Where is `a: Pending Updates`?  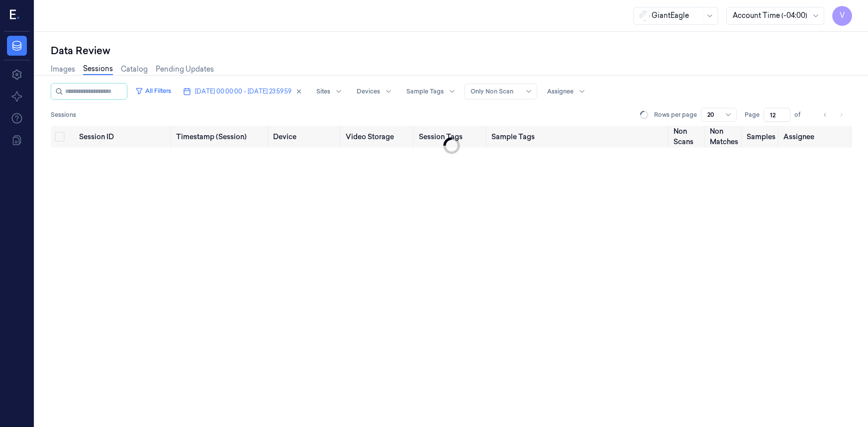
a: Pending Updates is located at coordinates (184, 69).